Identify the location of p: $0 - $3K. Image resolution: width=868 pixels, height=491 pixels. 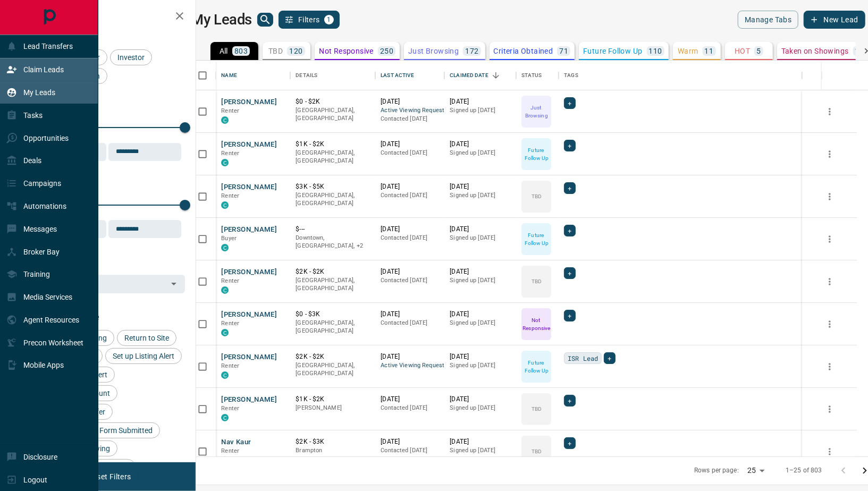
(332, 314).